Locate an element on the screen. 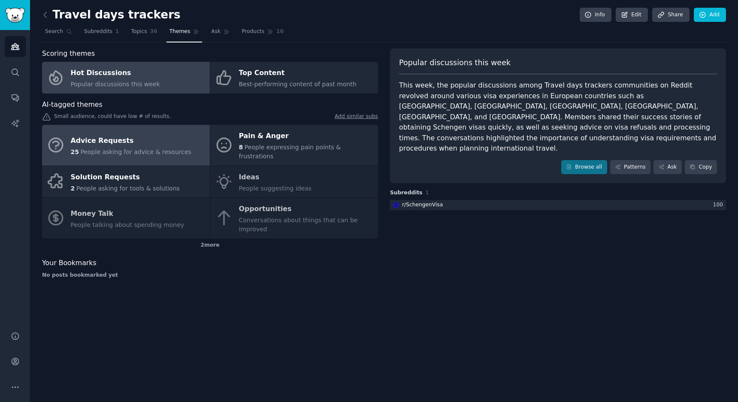 The height and width of the screenshot is (402, 738). a: Products10 is located at coordinates (263, 33).